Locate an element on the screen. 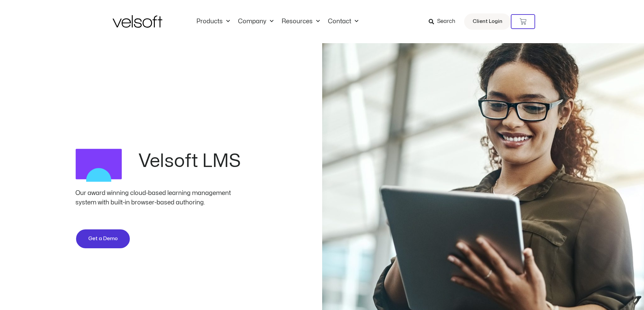 The width and height of the screenshot is (644, 310). span: Get a Demo is located at coordinates (103, 239).